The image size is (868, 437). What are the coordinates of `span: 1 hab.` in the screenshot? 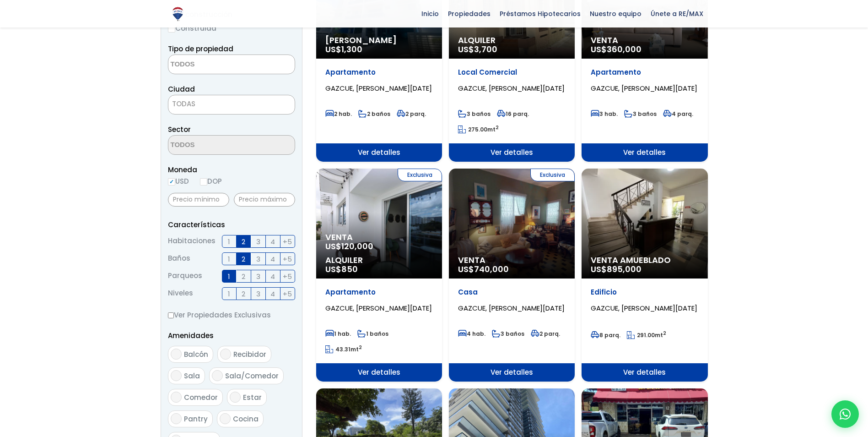 It's located at (338, 333).